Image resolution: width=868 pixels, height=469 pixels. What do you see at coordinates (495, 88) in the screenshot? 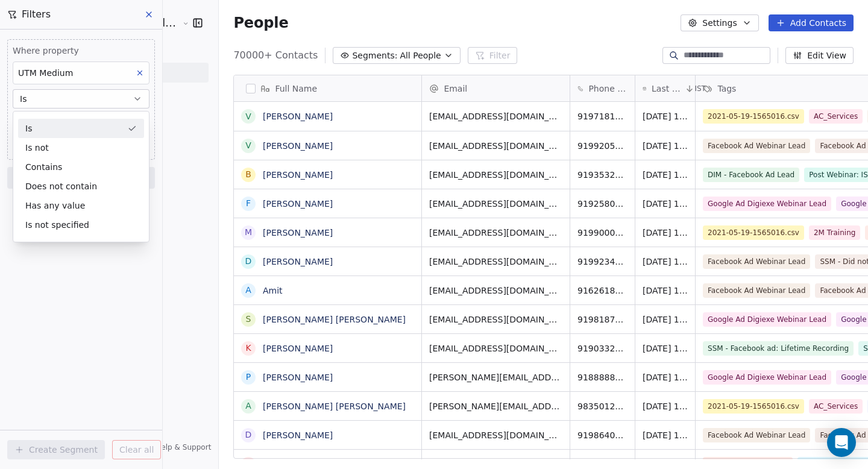
I see `div: Email` at bounding box center [495, 88].